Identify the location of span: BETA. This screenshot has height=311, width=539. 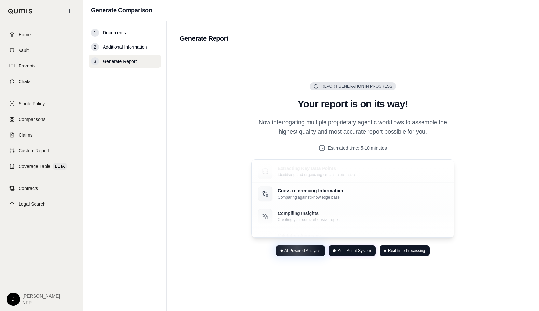
(60, 166).